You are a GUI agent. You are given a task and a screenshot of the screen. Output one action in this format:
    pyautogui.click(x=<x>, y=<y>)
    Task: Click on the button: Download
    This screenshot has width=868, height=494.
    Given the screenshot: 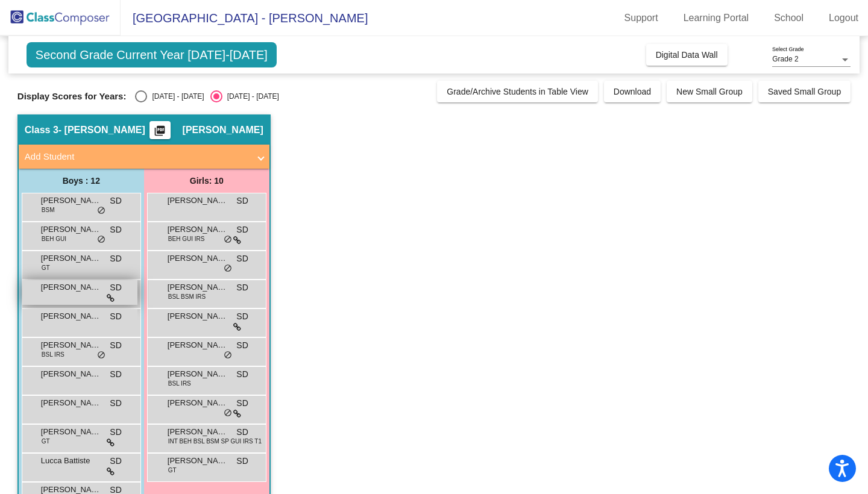 What is the action you would take?
    pyautogui.click(x=632, y=92)
    